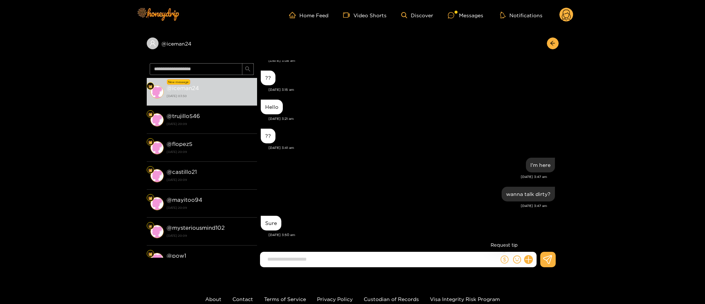  I want to click on button: search, so click(248, 69).